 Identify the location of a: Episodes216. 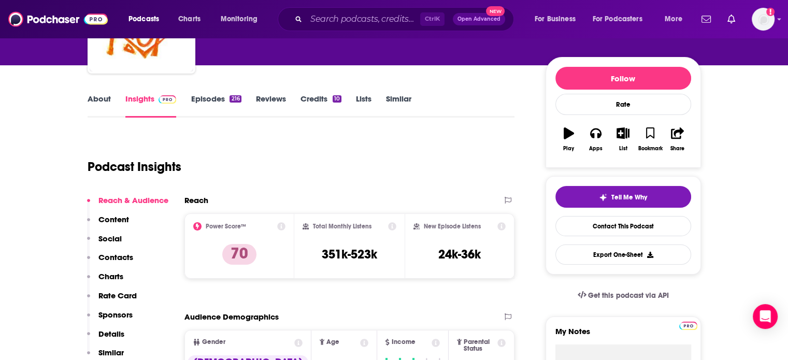
(216, 106).